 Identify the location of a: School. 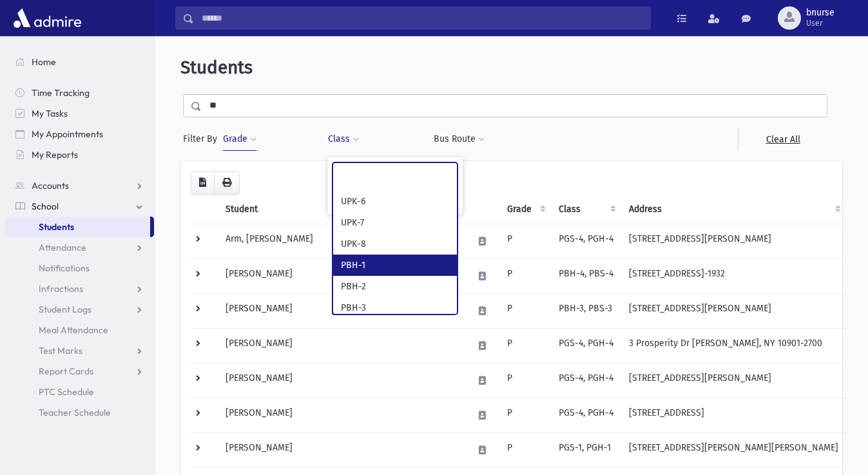
(79, 206).